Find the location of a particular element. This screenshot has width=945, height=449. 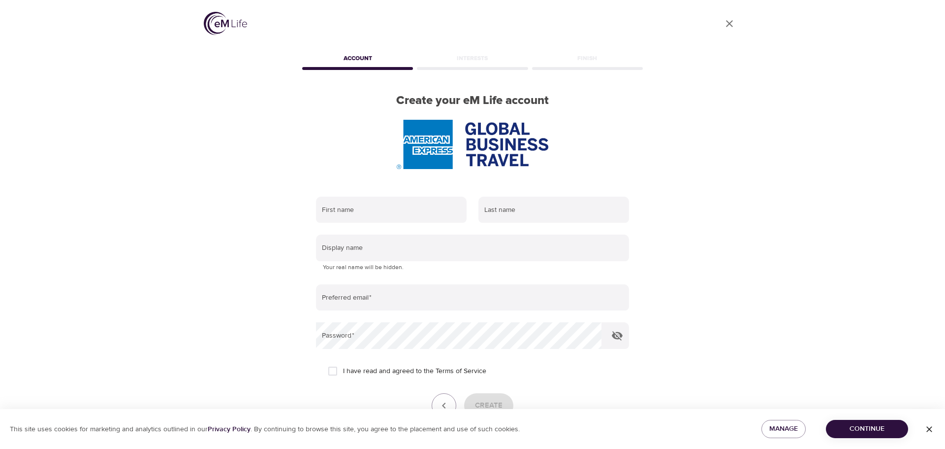

a: Privacy Policy is located at coordinates (229, 429).